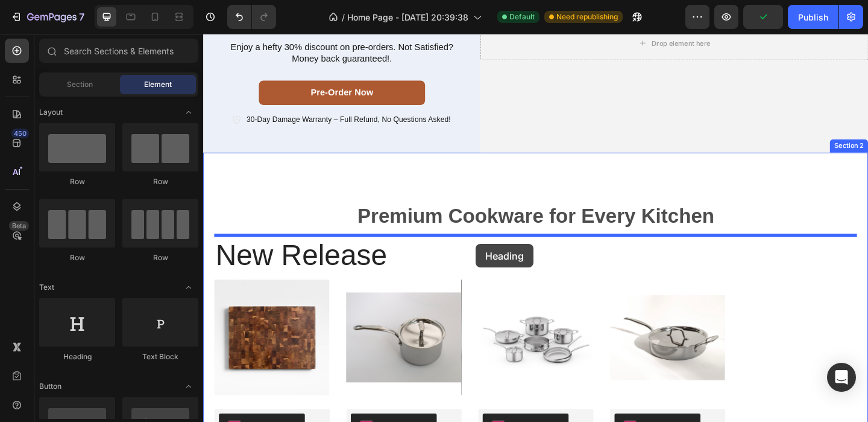  I want to click on span: Text, so click(47, 287).